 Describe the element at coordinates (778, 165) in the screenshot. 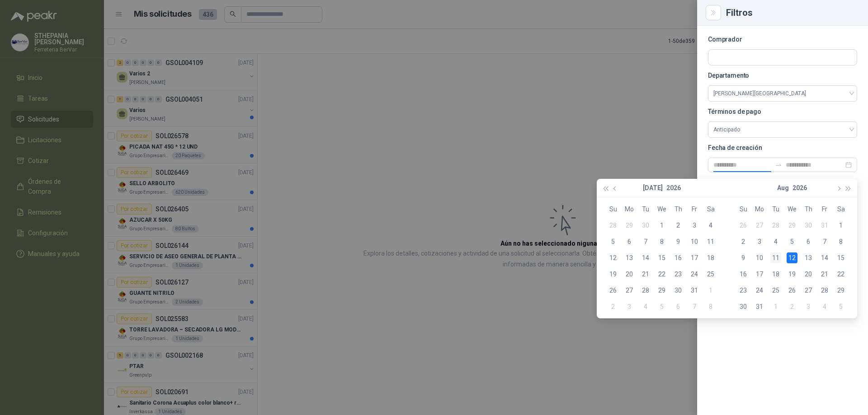

I see `span: swap-right` at that location.